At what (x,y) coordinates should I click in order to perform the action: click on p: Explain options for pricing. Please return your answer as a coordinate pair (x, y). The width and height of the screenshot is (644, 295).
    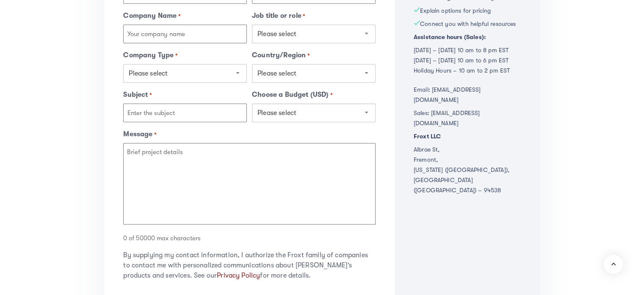
    Looking at the image, I should click on (453, 10).